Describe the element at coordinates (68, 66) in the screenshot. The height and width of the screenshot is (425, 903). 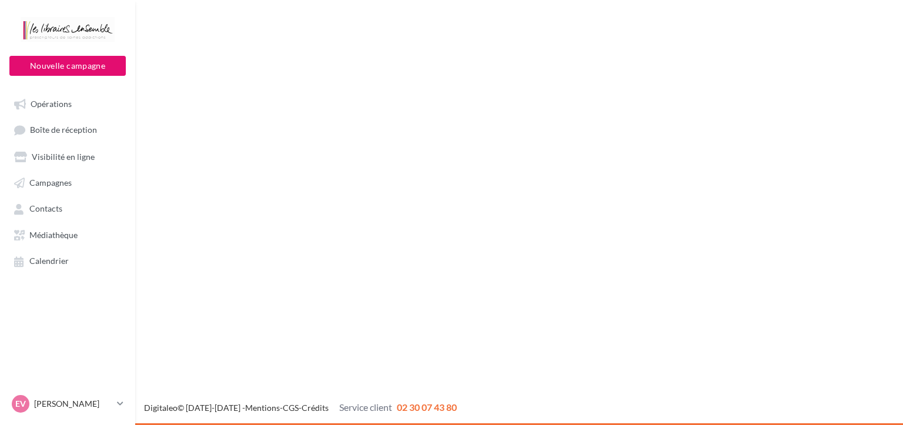
I see `button: Nouvelle campagne` at that location.